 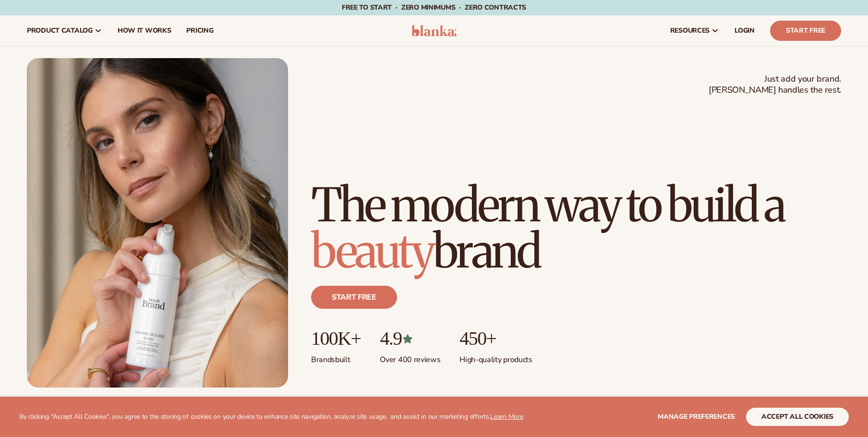 What do you see at coordinates (434, 31) in the screenshot?
I see `a: logo` at bounding box center [434, 31].